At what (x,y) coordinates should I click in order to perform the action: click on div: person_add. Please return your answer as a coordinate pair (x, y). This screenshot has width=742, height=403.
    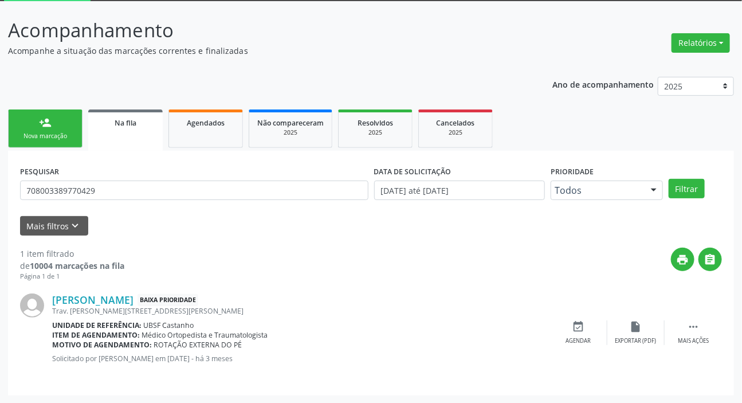
    Looking at the image, I should click on (45, 123).